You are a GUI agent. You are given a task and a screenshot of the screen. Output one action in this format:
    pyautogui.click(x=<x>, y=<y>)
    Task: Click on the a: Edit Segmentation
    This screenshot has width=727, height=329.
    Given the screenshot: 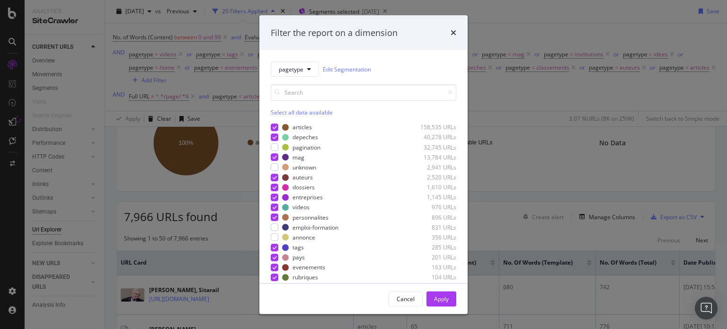 What is the action you would take?
    pyautogui.click(x=347, y=69)
    